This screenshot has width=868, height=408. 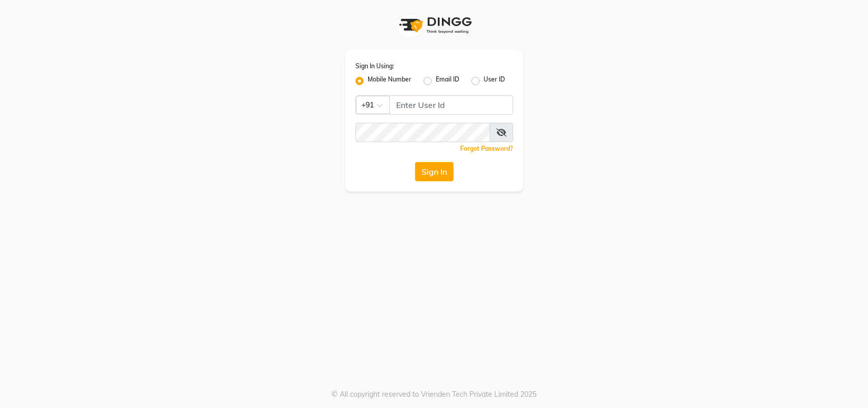 What do you see at coordinates (494, 81) in the screenshot?
I see `label: User ID` at bounding box center [494, 81].